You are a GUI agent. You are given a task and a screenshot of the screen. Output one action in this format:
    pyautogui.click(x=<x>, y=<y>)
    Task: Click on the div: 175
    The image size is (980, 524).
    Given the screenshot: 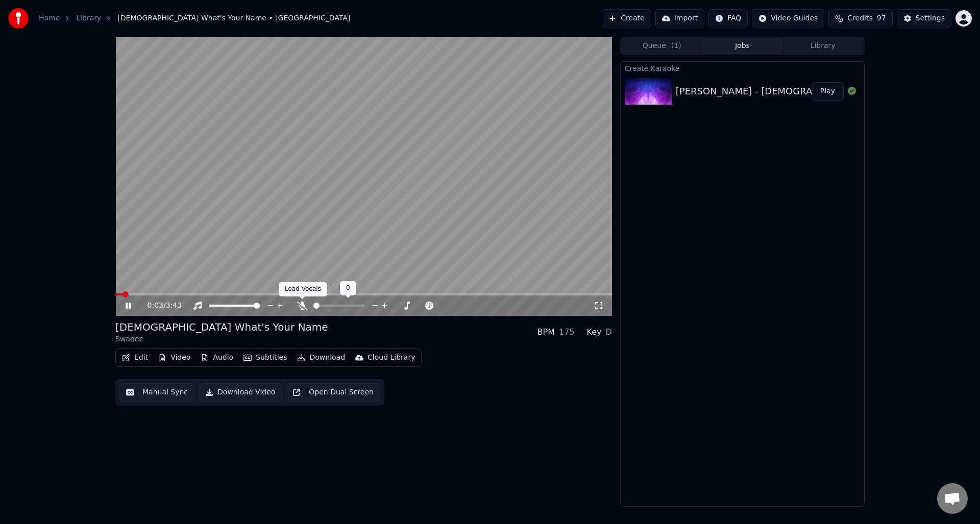 What is the action you would take?
    pyautogui.click(x=566, y=332)
    